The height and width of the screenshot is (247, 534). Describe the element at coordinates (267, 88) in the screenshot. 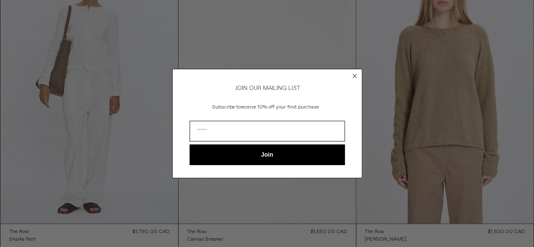

I see `span: JOIN OUR MAILING LIST` at that location.